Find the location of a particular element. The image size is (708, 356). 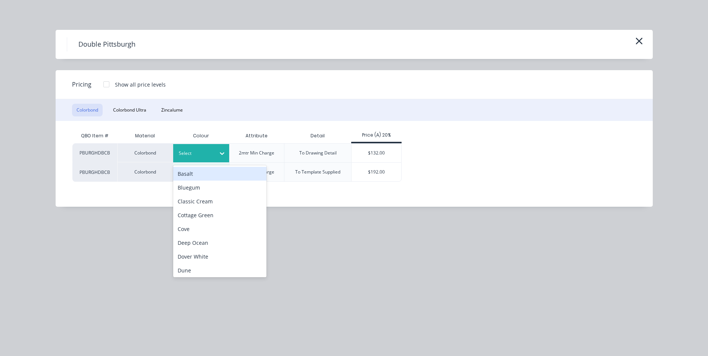

div: Cottage Green is located at coordinates (220, 215).